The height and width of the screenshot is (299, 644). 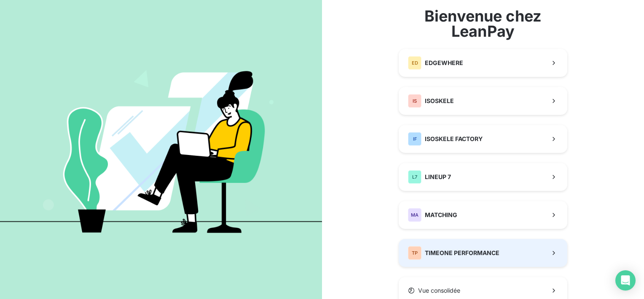 I want to click on span: MATCHING, so click(x=441, y=215).